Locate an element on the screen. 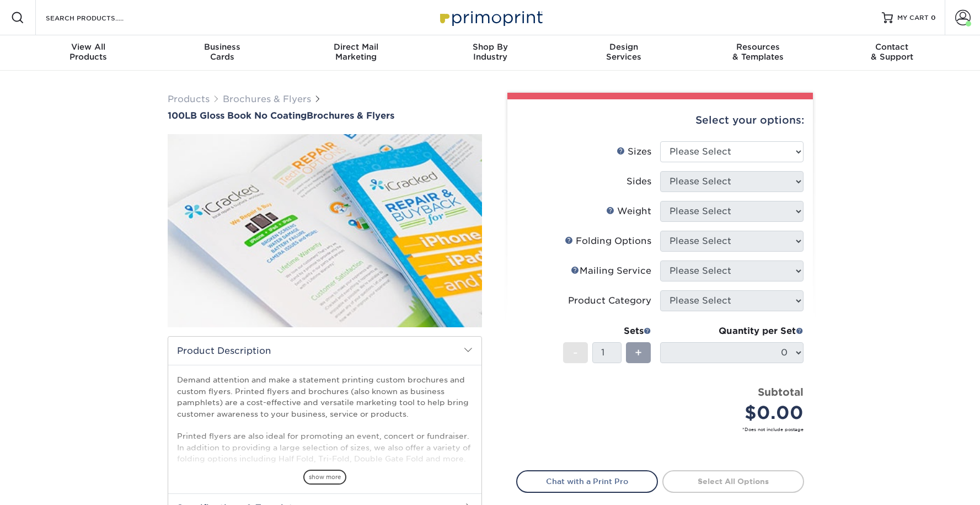 This screenshot has width=980, height=505. span: View All is located at coordinates (88, 47).